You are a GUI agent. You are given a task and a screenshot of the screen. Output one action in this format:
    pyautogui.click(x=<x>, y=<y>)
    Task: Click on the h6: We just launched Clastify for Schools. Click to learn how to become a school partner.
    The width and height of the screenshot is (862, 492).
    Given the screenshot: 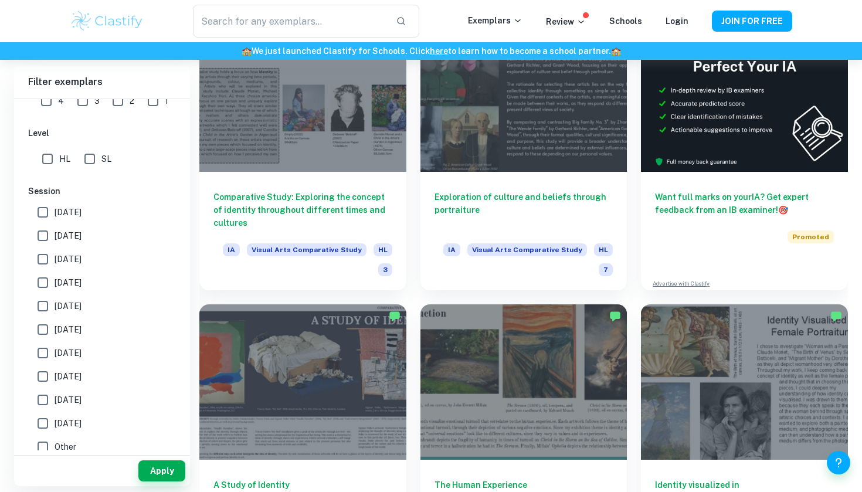 What is the action you would take?
    pyautogui.click(x=431, y=51)
    